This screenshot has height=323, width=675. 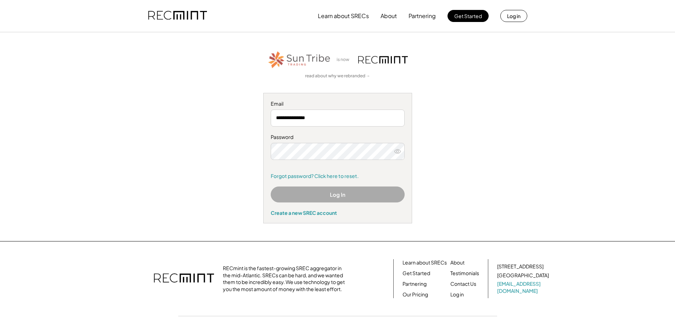 What do you see at coordinates (468, 16) in the screenshot?
I see `button: Get Started` at bounding box center [468, 16].